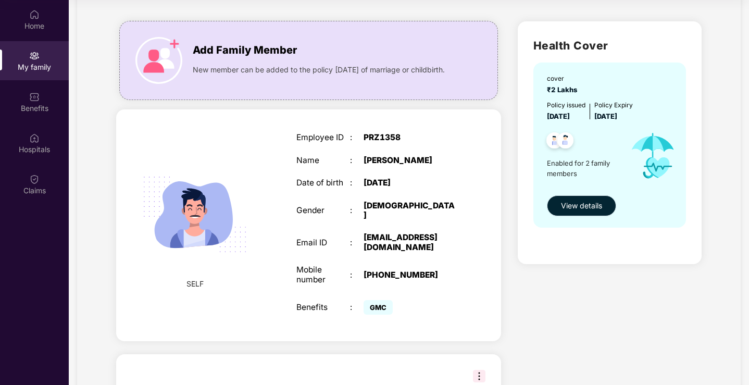 This screenshot has width=749, height=385. I want to click on div: Benefits, so click(323, 307).